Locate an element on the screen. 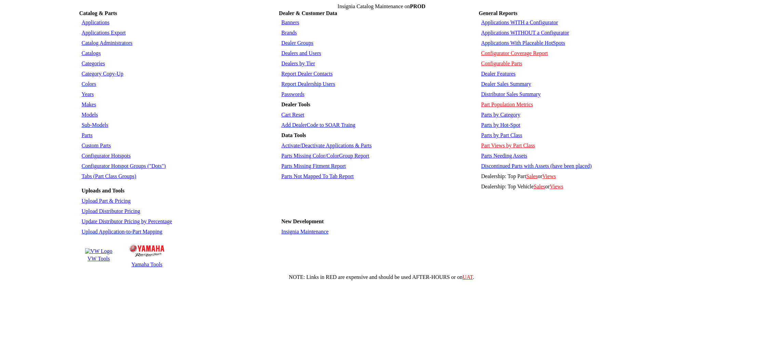 The height and width of the screenshot is (348, 763). a: Category Copy-Up is located at coordinates (103, 73).